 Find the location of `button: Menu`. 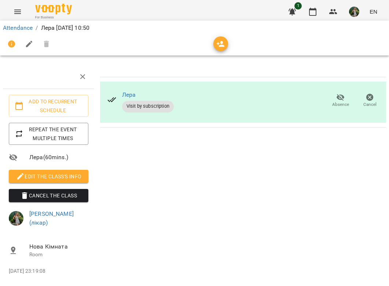

button: Menu is located at coordinates (18, 12).